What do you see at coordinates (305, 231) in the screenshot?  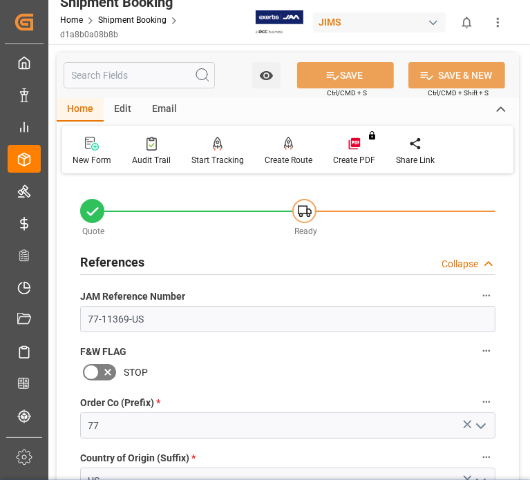 I see `span: Ready` at bounding box center [305, 231].